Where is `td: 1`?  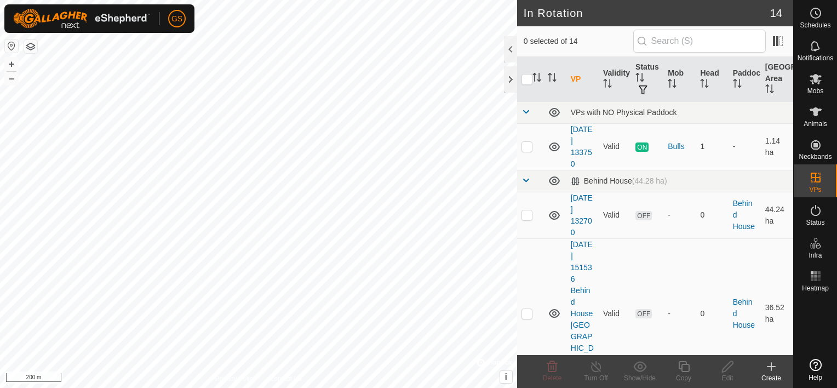 td: 1 is located at coordinates (712, 146).